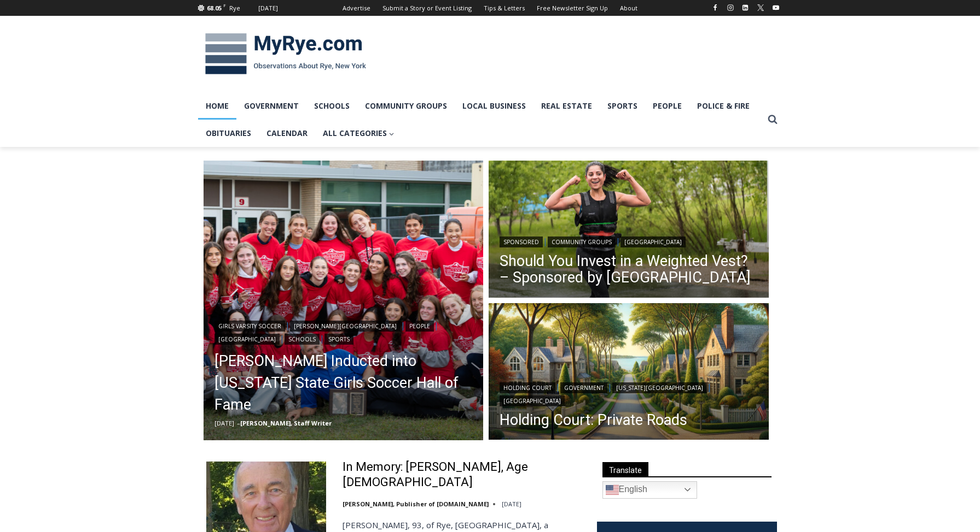 This screenshot has width=980, height=532. What do you see at coordinates (214, 8) in the screenshot?
I see `span: 68.05` at bounding box center [214, 8].